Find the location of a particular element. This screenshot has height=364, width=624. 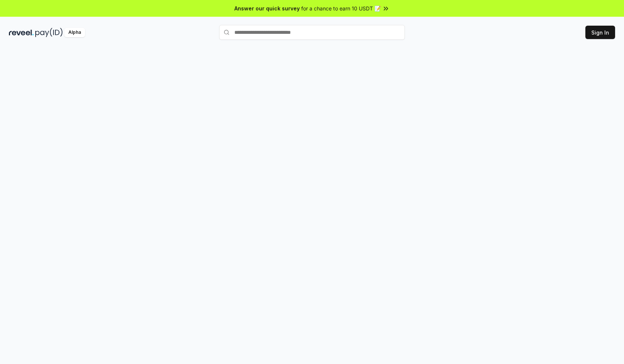

img: pay_id is located at coordinates (49, 33).